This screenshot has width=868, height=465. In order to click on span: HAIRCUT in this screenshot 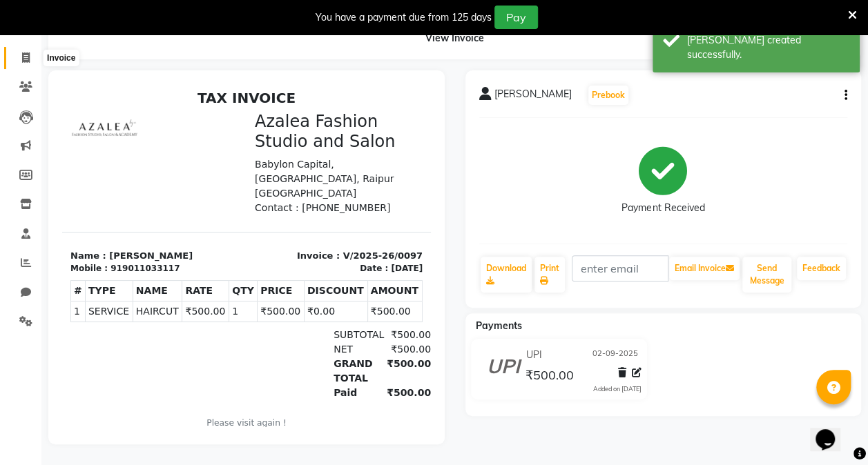, I will do `click(95, 227)`.